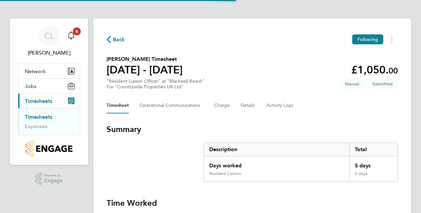  I want to click on div: Timesheets, so click(49, 121).